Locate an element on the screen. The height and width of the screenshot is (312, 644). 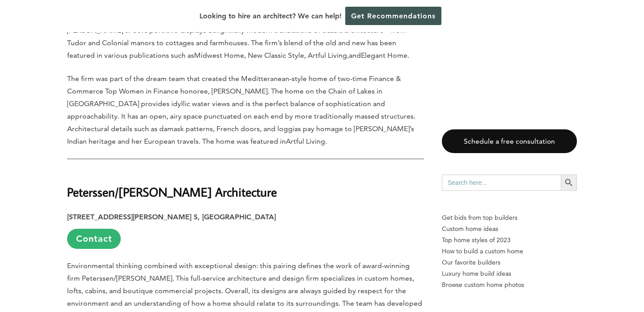
p: Our favorite builders is located at coordinates (510, 262).